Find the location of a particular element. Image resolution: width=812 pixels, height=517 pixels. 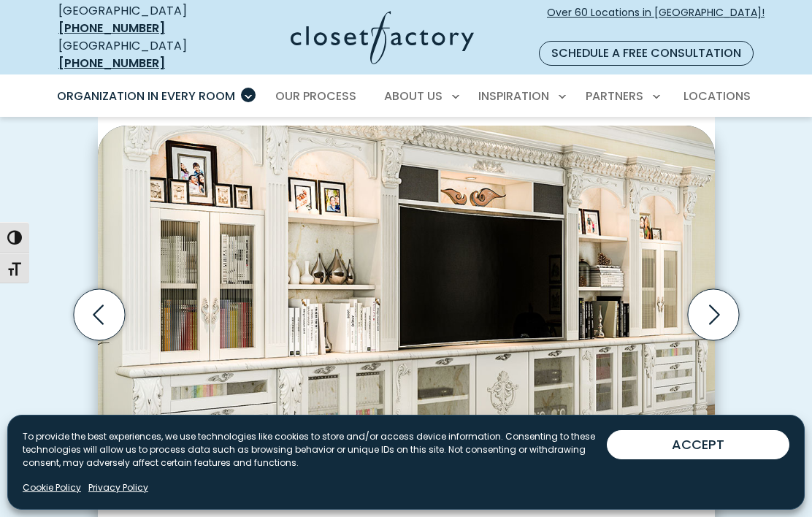

nav: Primary Menu is located at coordinates (406, 97).